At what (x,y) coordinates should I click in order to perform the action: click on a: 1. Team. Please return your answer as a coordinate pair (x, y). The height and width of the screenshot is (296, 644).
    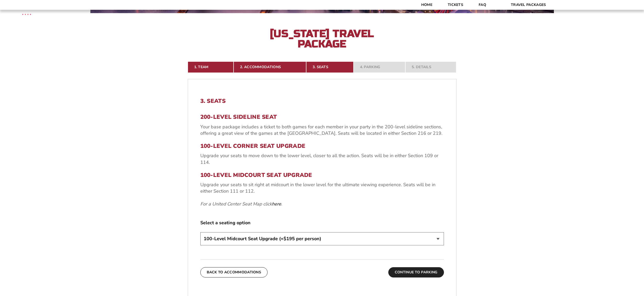
    Looking at the image, I should click on (211, 67).